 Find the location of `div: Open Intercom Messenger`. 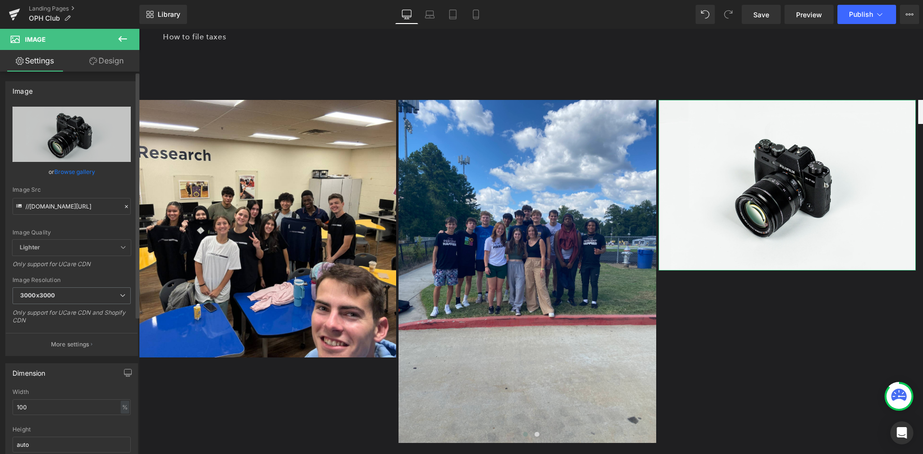

div: Open Intercom Messenger is located at coordinates (901, 433).